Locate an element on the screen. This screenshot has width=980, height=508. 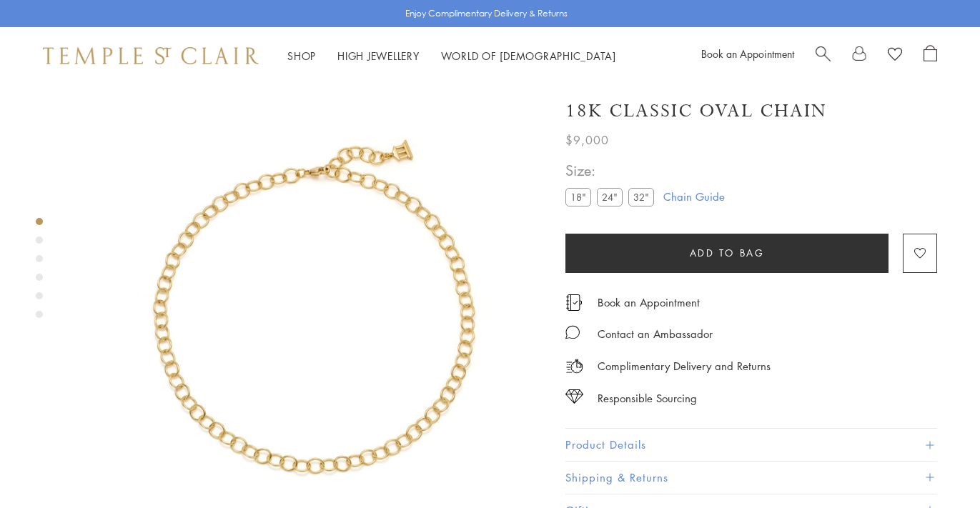
a: High JewelleryHigh Jewellery is located at coordinates (378, 56).